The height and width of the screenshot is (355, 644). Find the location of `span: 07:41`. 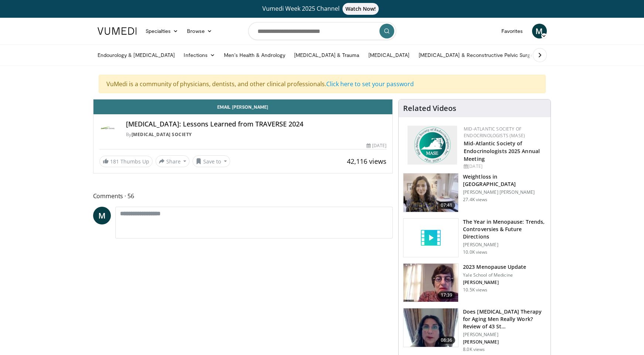

span: 07:41 is located at coordinates (447, 205).